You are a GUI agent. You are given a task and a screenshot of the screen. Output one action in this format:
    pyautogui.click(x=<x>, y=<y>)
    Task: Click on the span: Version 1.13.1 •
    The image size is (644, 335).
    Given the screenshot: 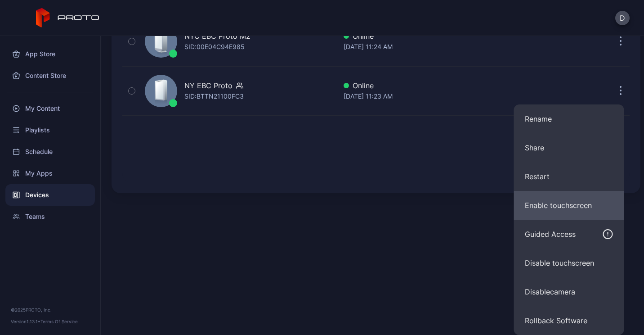 What is the action you would take?
    pyautogui.click(x=25, y=322)
    